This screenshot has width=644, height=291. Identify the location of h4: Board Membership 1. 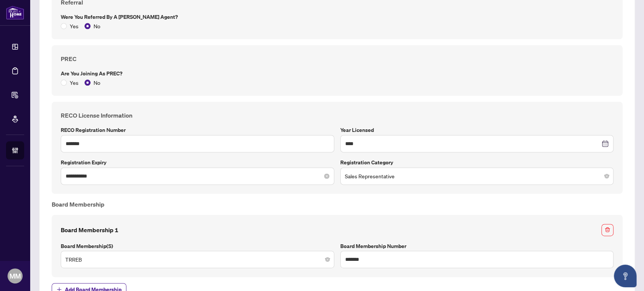
(89, 230).